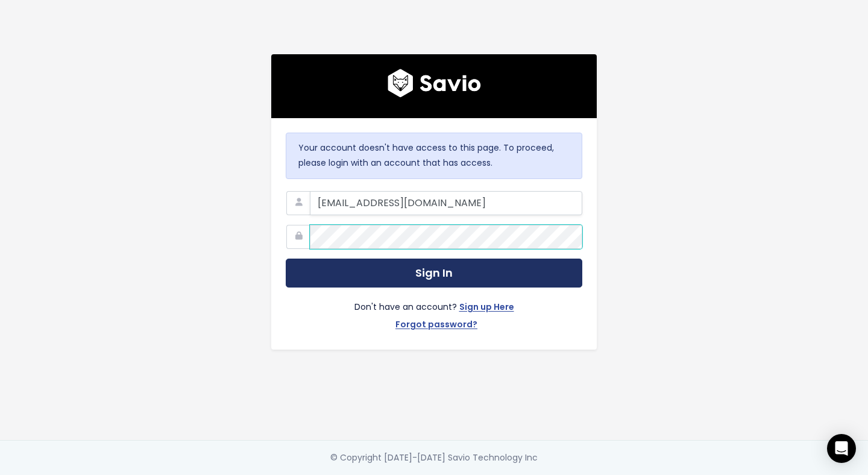 The width and height of the screenshot is (868, 475). I want to click on input: Your Work Email Address, so click(446, 203).